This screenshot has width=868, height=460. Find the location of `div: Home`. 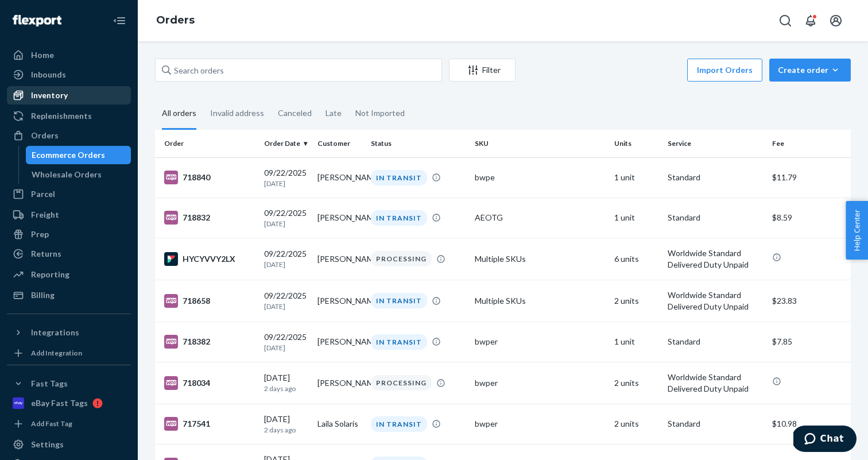

div: Home is located at coordinates (43, 55).